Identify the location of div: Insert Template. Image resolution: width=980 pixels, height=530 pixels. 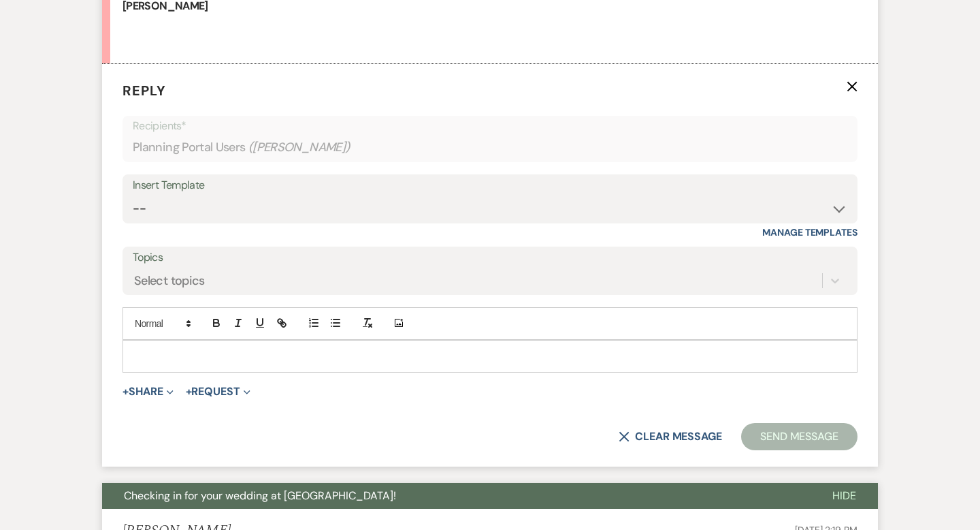
(490, 186).